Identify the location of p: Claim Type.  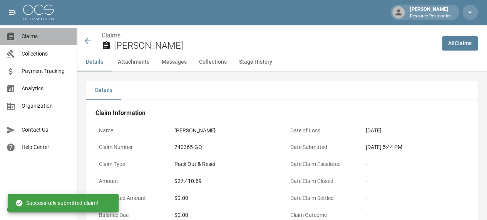
(130, 164).